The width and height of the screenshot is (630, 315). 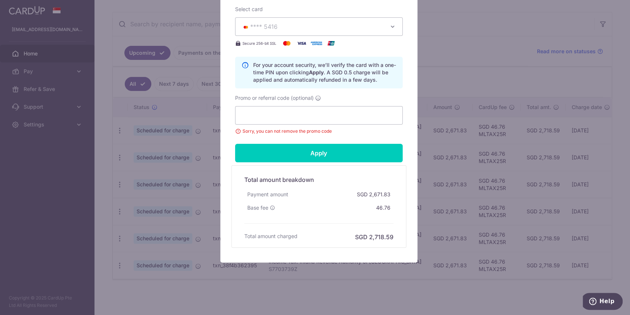 I want to click on label: Select card, so click(x=249, y=9).